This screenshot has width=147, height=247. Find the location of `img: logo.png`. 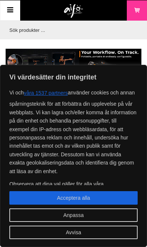

img: logo.png is located at coordinates (74, 11).